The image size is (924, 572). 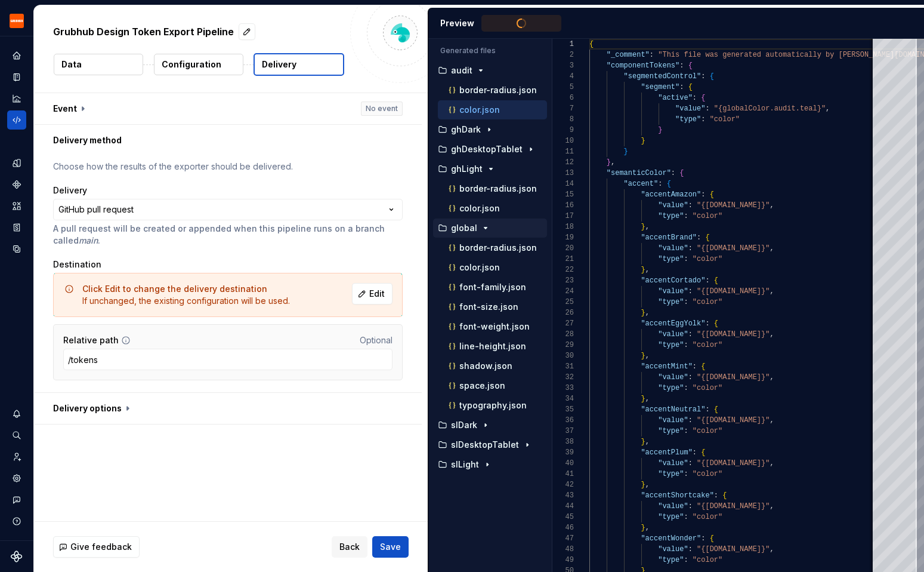 What do you see at coordinates (639, 173) in the screenshot?
I see `span: "semanticColor"` at bounding box center [639, 173].